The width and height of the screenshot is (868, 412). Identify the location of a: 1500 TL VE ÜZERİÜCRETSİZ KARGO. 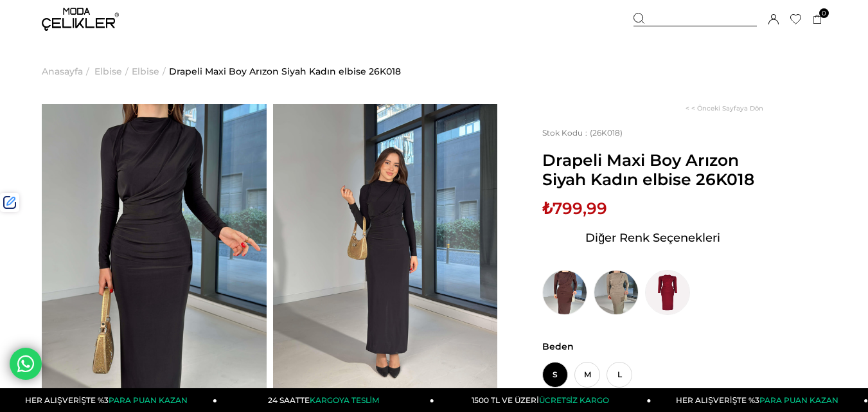
(543, 400).